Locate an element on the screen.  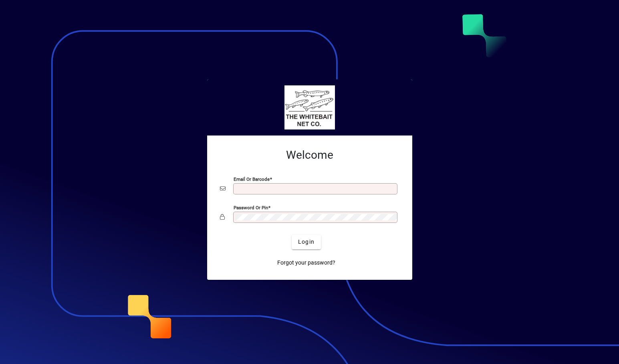
span: Login is located at coordinates (306, 241).